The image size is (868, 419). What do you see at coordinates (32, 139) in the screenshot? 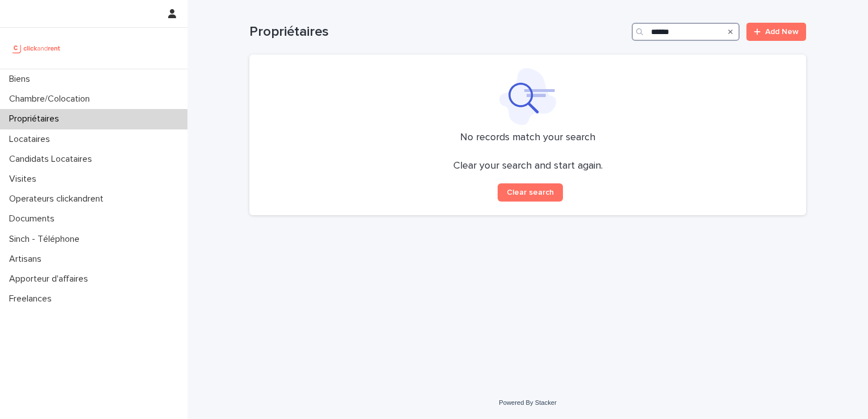
I see `p: Locataires` at bounding box center [32, 139].